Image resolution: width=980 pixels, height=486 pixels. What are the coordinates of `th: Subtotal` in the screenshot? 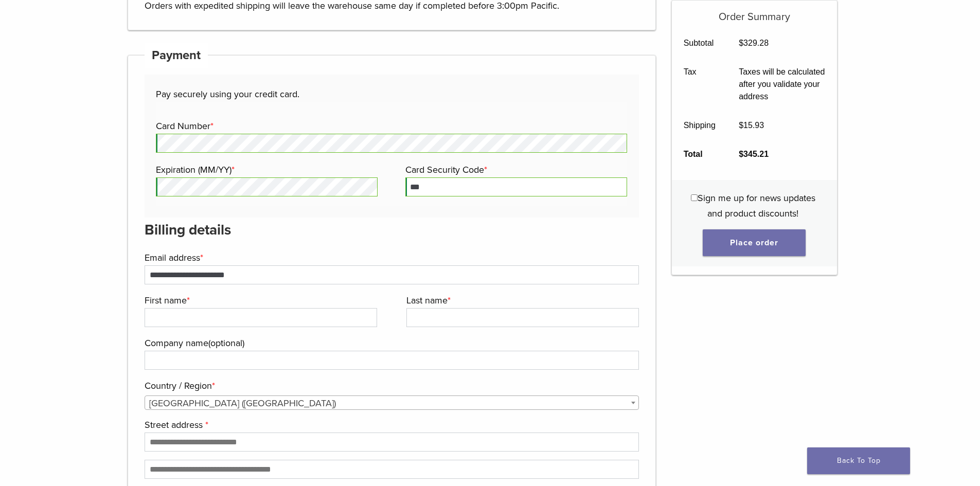 It's located at (699, 43).